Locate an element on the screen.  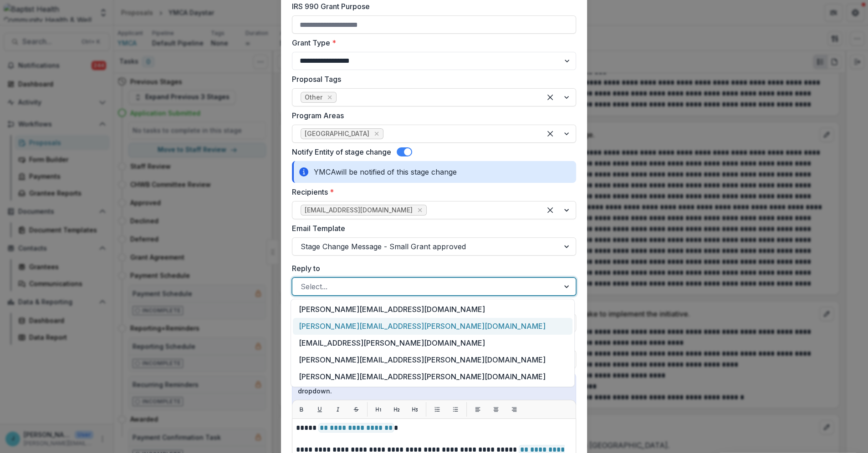
button: Align left is located at coordinates (478, 410).